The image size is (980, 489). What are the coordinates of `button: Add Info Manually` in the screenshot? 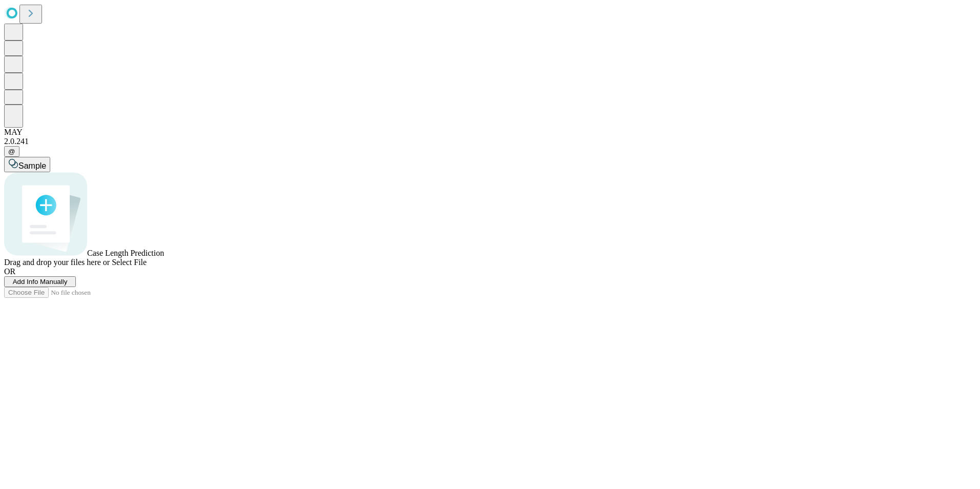 It's located at (40, 281).